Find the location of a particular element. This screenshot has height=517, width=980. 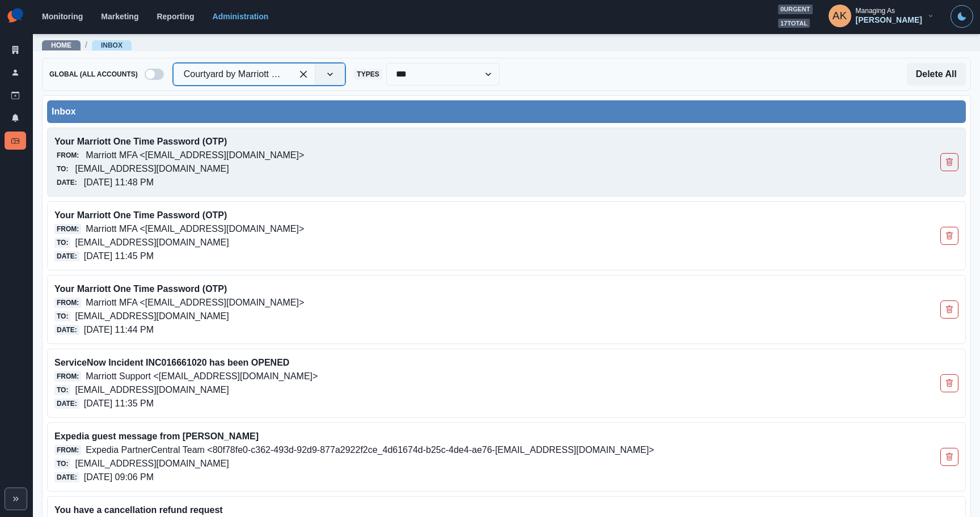

a: Notifications is located at coordinates (15, 118).